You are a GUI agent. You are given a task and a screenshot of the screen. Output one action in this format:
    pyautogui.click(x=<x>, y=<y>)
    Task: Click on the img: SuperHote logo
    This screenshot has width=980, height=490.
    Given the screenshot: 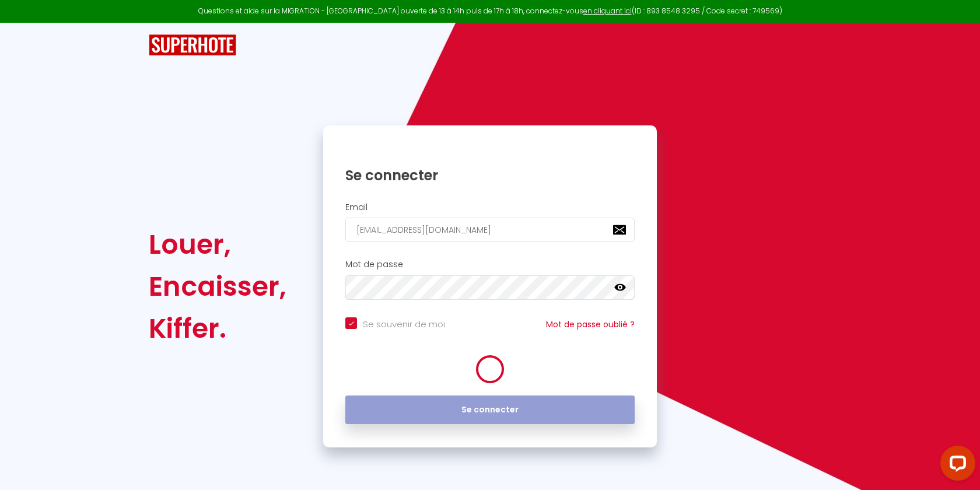 What is the action you would take?
    pyautogui.click(x=193, y=45)
    